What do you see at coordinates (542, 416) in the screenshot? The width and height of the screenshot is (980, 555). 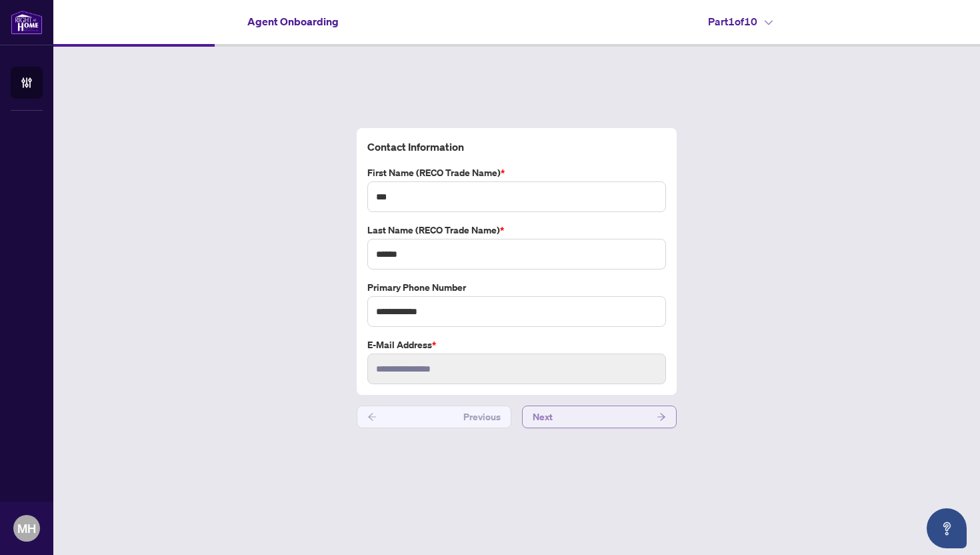 I see `span: Next` at bounding box center [542, 416].